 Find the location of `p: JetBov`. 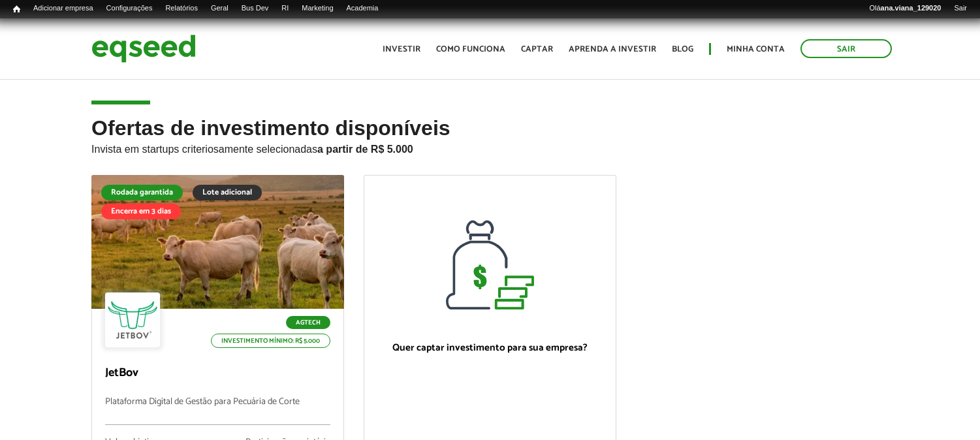

p: JetBov is located at coordinates (217, 374).